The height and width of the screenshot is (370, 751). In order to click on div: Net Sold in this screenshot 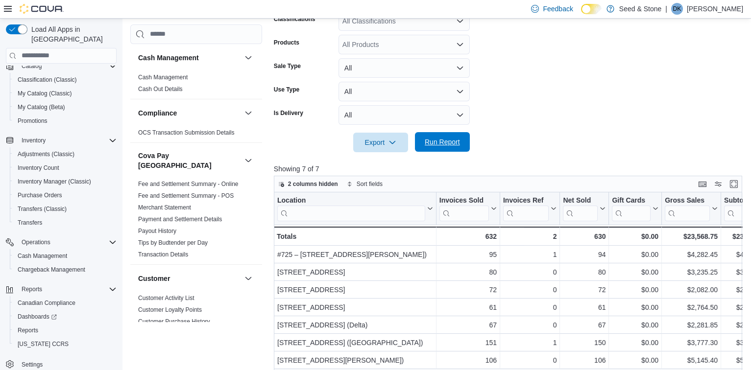, I will do `click(580, 208)`.